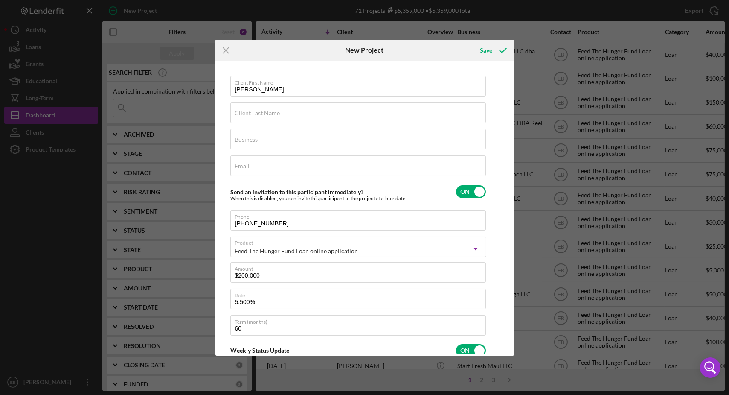  What do you see at coordinates (242, 166) in the screenshot?
I see `label: Email` at bounding box center [242, 166].